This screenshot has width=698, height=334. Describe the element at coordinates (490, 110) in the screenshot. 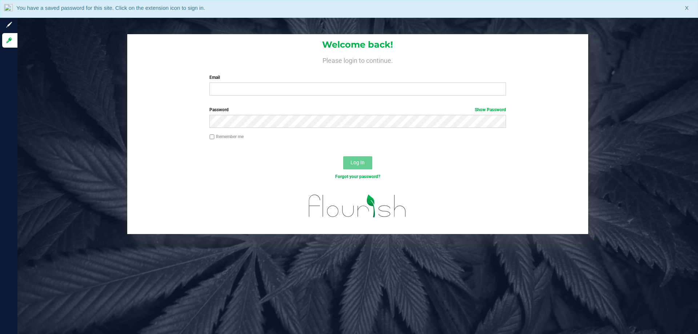

I see `a: Show Password` at that location.